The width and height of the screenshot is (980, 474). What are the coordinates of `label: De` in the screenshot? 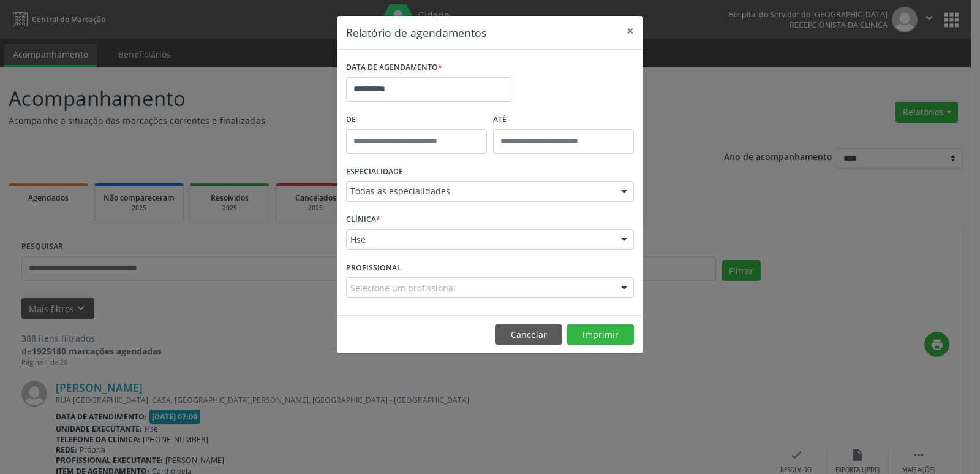 It's located at (417, 120).